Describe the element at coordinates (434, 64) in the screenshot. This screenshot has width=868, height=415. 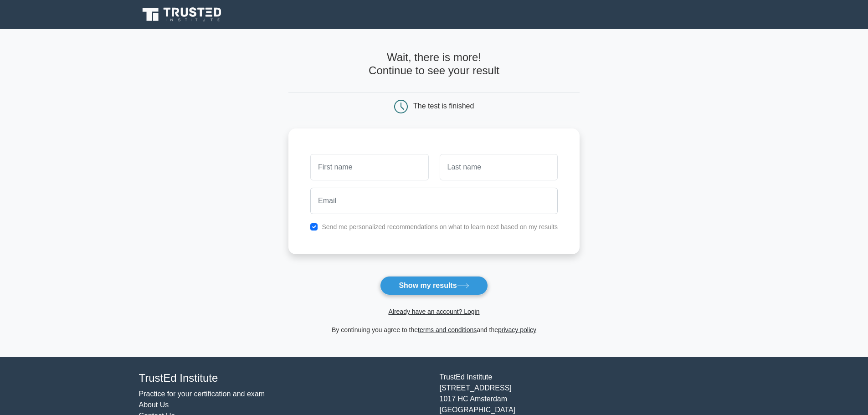
I see `h4: Wait, there is more! Continue to see your result` at that location.